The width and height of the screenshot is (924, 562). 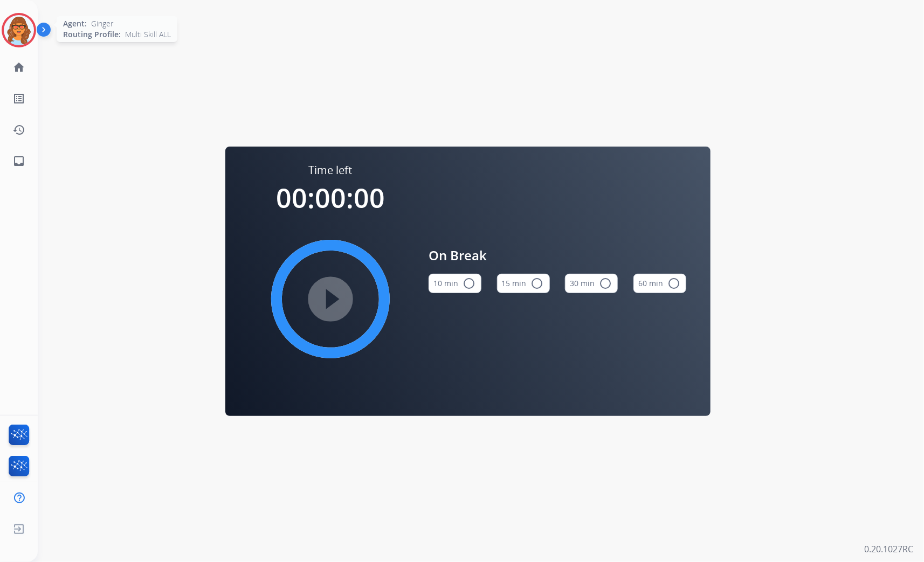 What do you see at coordinates (19, 161) in the screenshot?
I see `mat-icon: inbox` at bounding box center [19, 161].